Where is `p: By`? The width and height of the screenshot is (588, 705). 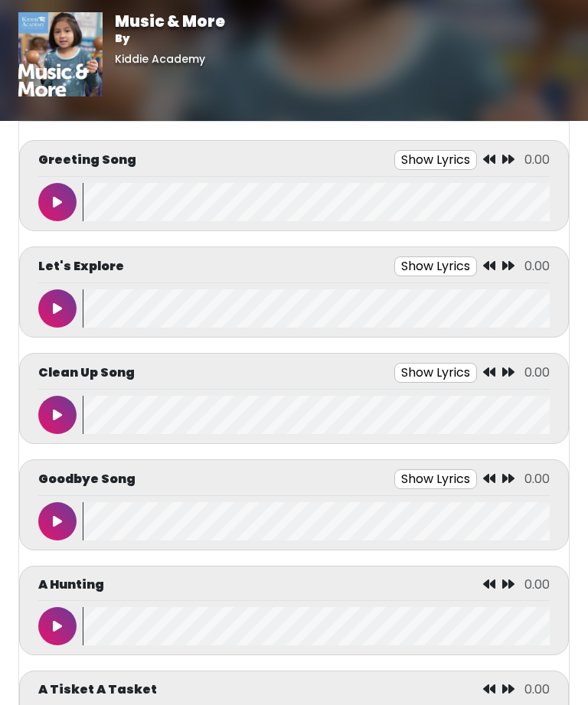 p: By is located at coordinates (170, 38).